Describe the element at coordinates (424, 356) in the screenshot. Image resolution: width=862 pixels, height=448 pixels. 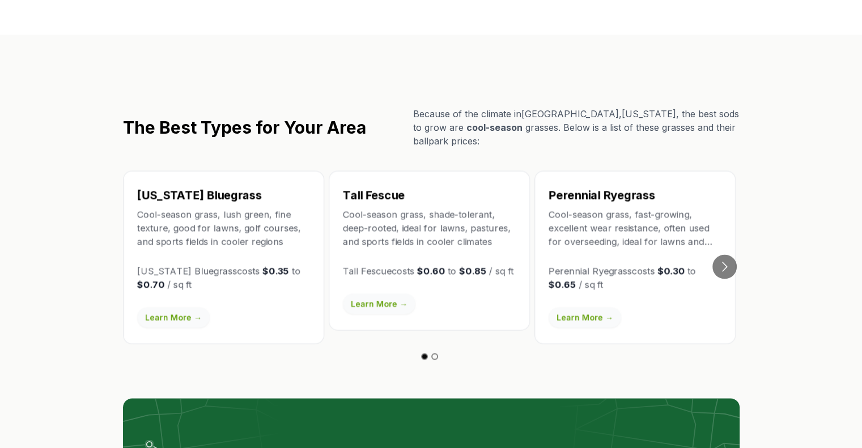
I see `button: Go to slide 1` at that location.